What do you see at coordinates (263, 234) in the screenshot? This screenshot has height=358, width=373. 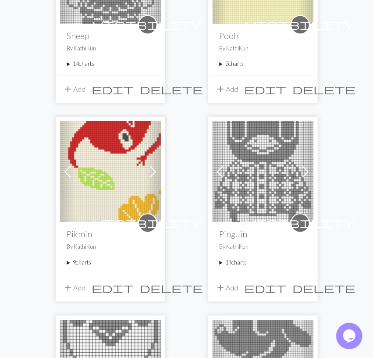 I see `h2: Pinguin` at bounding box center [263, 234].